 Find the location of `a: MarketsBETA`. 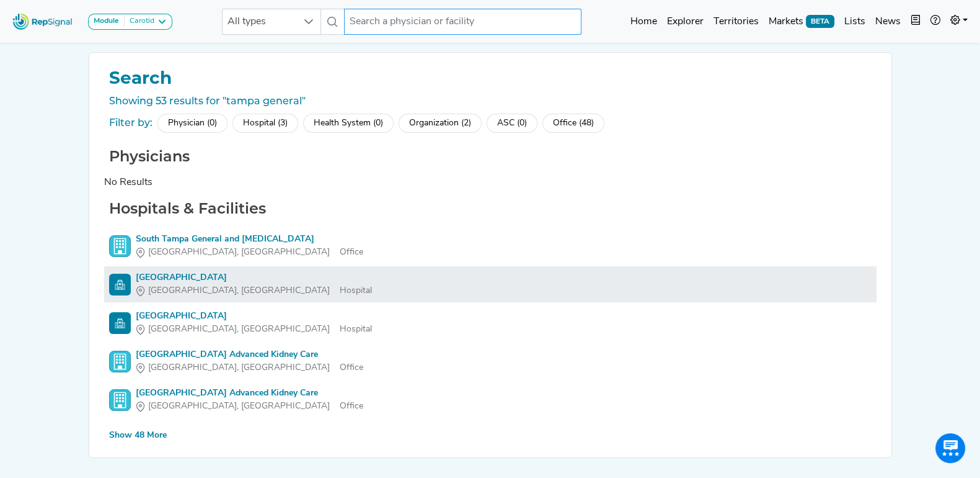

a: MarketsBETA is located at coordinates (801, 22).